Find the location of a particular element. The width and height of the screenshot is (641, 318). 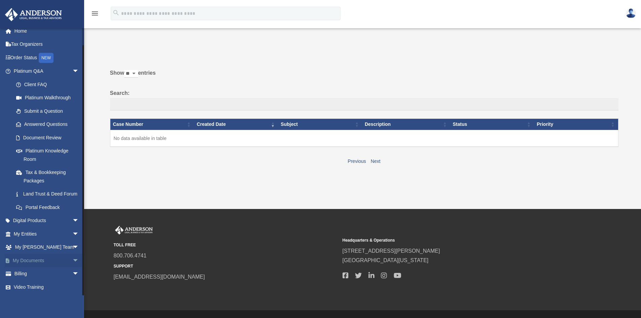

a: Document Review is located at coordinates (47, 138).